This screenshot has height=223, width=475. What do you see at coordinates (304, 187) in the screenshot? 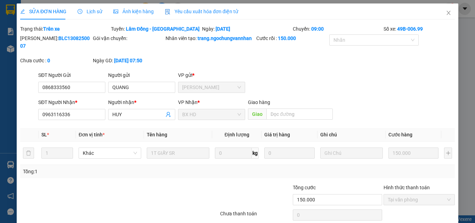
I see `span: Tổng cước` at bounding box center [304, 187].